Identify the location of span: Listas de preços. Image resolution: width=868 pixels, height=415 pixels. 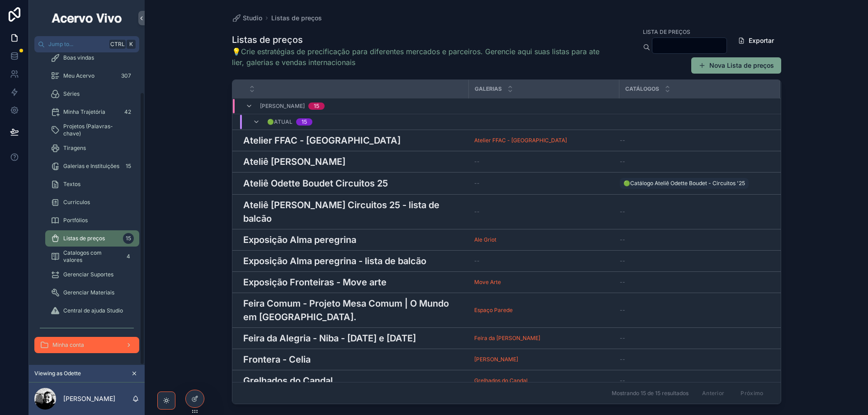
(84, 238).